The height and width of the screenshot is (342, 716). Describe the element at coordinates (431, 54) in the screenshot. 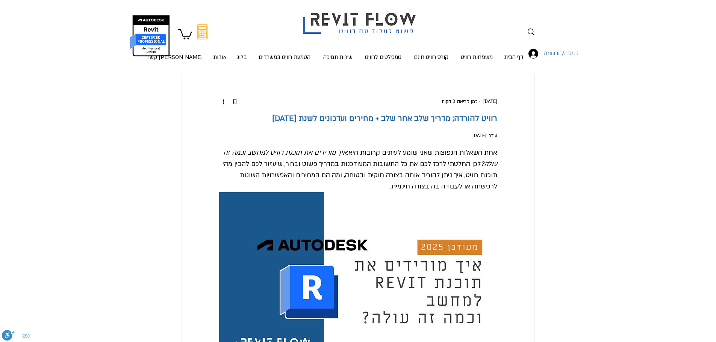

I see `a: קורס רוויט חינם` at that location.